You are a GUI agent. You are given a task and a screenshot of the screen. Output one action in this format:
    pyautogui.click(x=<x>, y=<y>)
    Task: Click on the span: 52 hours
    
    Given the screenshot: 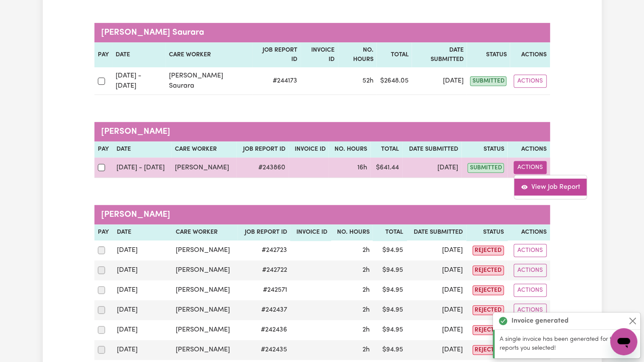 What is the action you would take?
    pyautogui.click(x=367, y=81)
    